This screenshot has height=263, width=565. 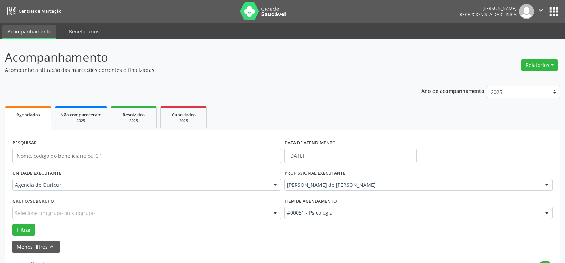 I want to click on span: Resolvidos, so click(x=134, y=115).